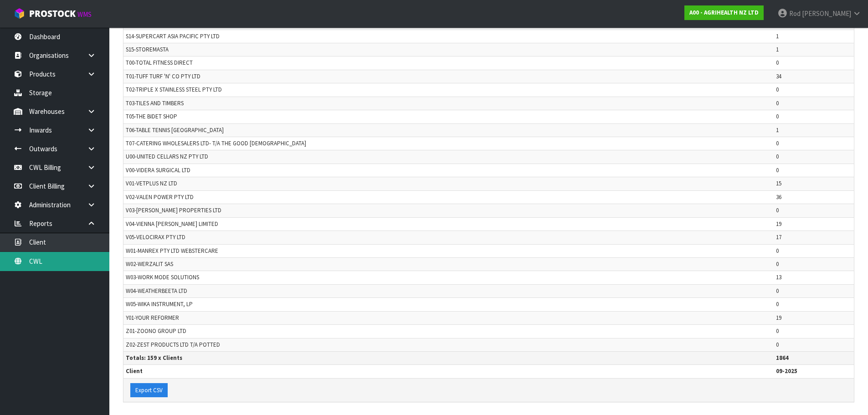  I want to click on td: Y01-YOUR REFORMER, so click(448, 318).